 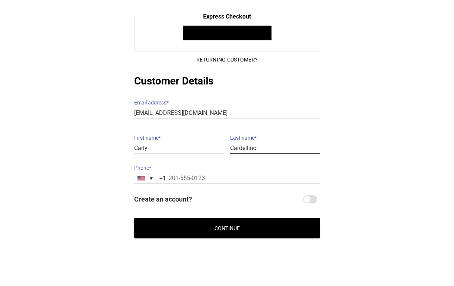 What do you see at coordinates (310, 199) in the screenshot?
I see `input: Create an account?` at bounding box center [310, 199].